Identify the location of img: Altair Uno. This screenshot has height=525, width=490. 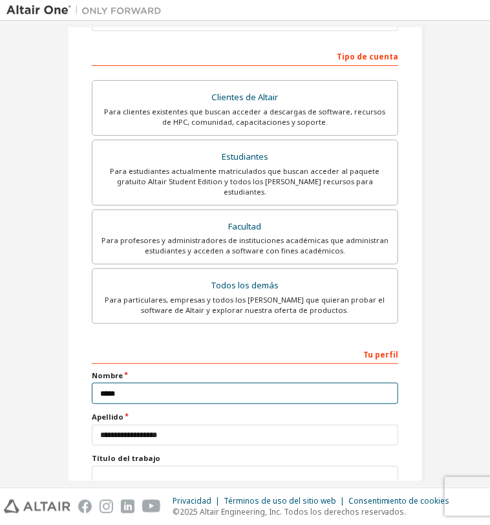
(87, 10).